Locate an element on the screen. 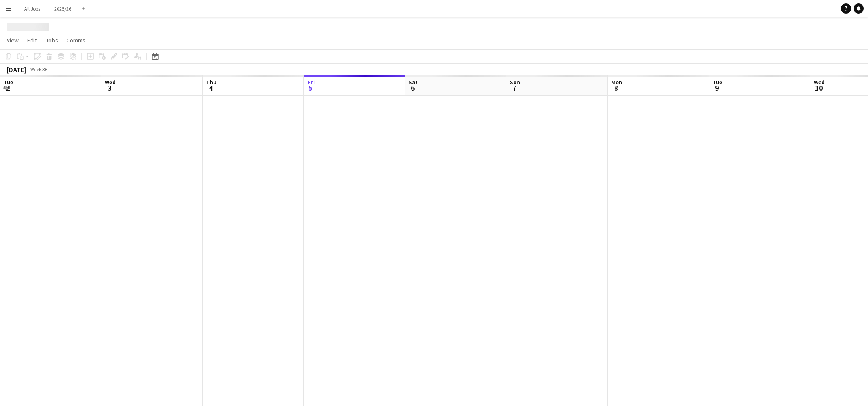 Image resolution: width=868 pixels, height=420 pixels. a: Edit is located at coordinates (32, 40).